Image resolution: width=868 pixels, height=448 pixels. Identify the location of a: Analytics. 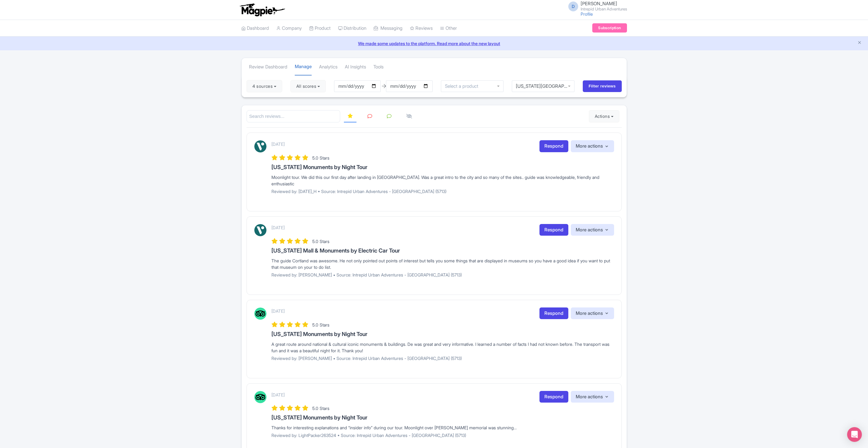
(329, 67).